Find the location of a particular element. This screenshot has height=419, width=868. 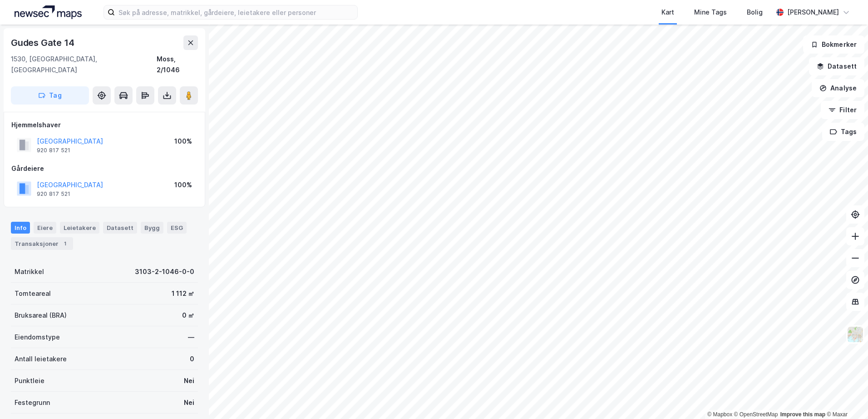

div: Mine Tags is located at coordinates (711, 13).